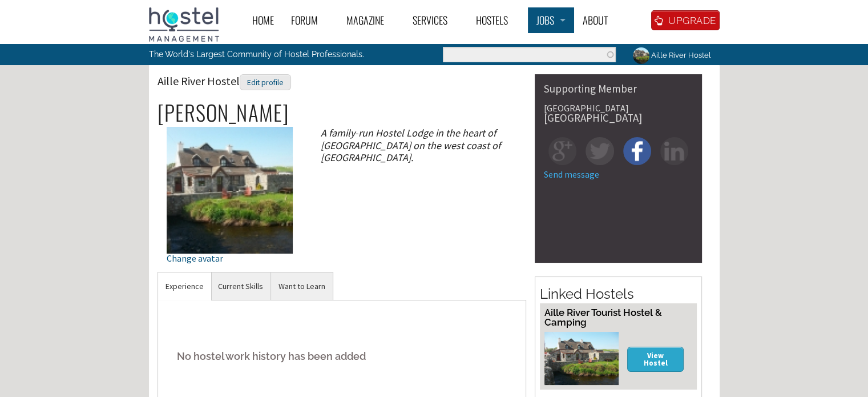  Describe the element at coordinates (302, 286) in the screenshot. I see `a: Want to Learn` at that location.